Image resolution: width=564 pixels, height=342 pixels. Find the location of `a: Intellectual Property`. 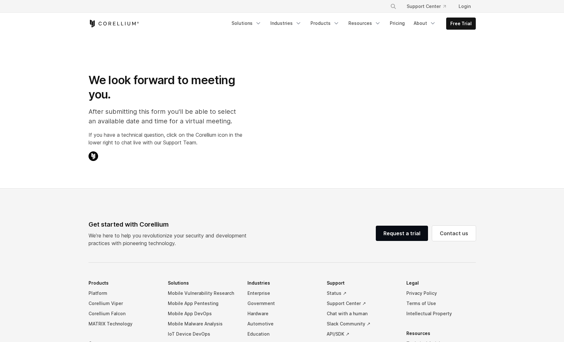

a: Intellectual Property is located at coordinates (441, 314).